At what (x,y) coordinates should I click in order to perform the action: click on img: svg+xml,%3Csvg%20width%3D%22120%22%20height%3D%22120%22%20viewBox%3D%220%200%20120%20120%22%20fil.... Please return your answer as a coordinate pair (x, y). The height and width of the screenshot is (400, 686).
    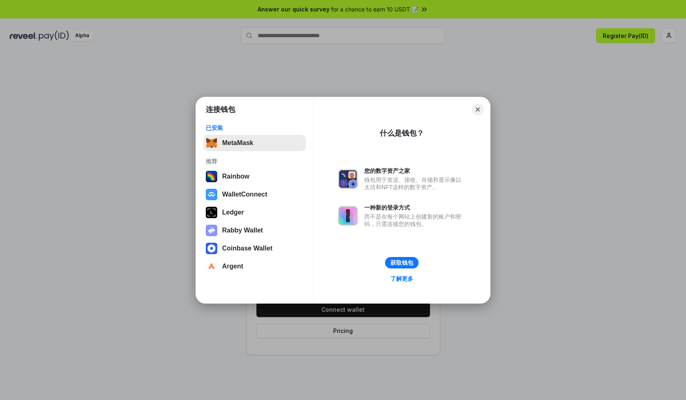
    Looking at the image, I should click on (211, 176).